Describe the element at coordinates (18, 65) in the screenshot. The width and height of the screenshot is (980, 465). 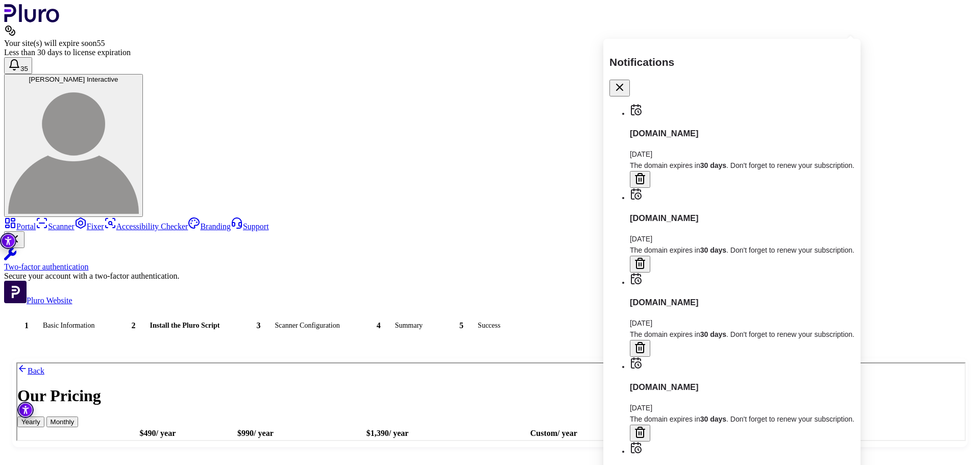
I see `button: Open notifications, you have 35 new notifications` at that location.